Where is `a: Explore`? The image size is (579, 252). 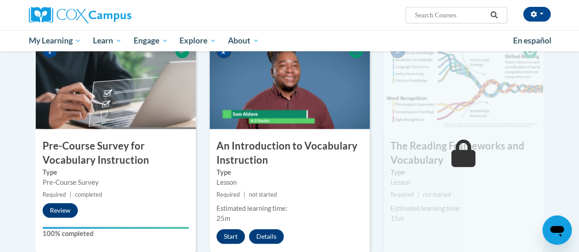
a: Explore is located at coordinates (198, 41).